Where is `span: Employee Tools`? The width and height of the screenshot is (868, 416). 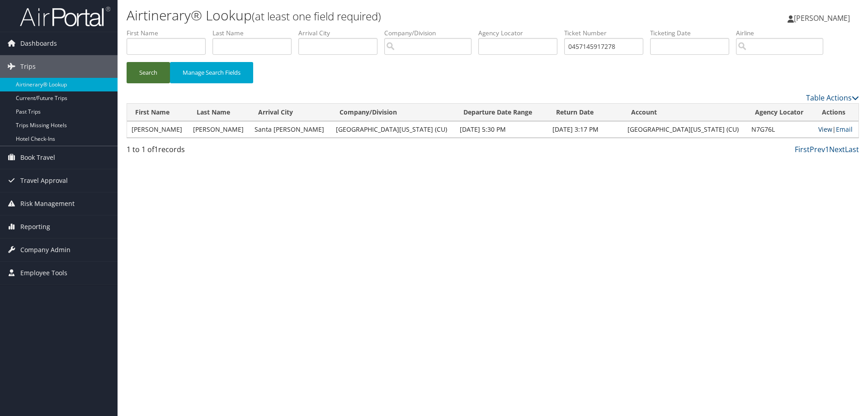
span: Employee Tools is located at coordinates (44, 273).